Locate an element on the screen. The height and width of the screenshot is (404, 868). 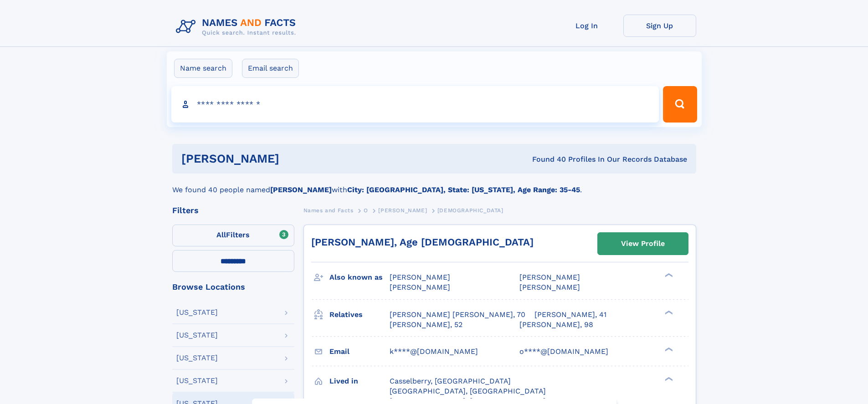
div: Browse Locations is located at coordinates (233, 287).